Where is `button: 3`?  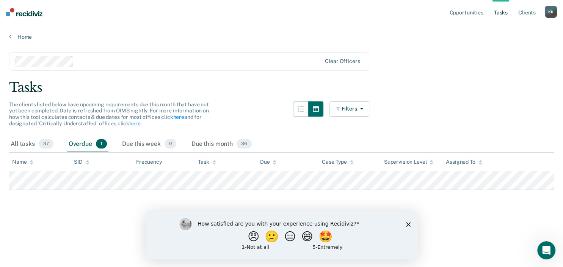
button: 3 is located at coordinates (145, 26).